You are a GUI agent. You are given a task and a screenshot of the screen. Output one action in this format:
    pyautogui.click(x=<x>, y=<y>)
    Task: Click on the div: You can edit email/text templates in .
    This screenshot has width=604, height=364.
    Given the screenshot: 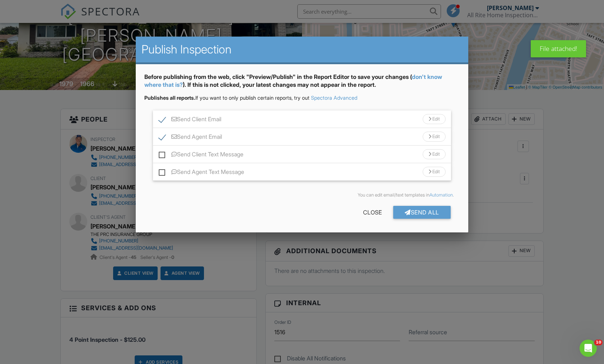 What is the action you would take?
    pyautogui.click(x=301, y=195)
    